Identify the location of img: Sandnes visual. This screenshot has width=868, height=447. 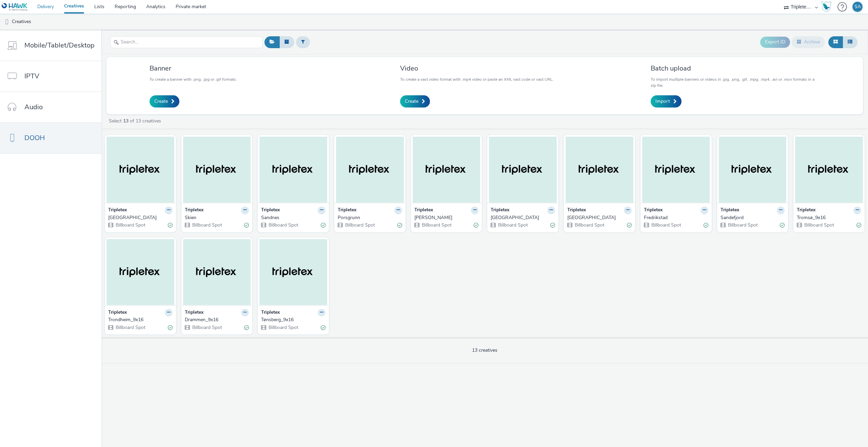
(293, 170).